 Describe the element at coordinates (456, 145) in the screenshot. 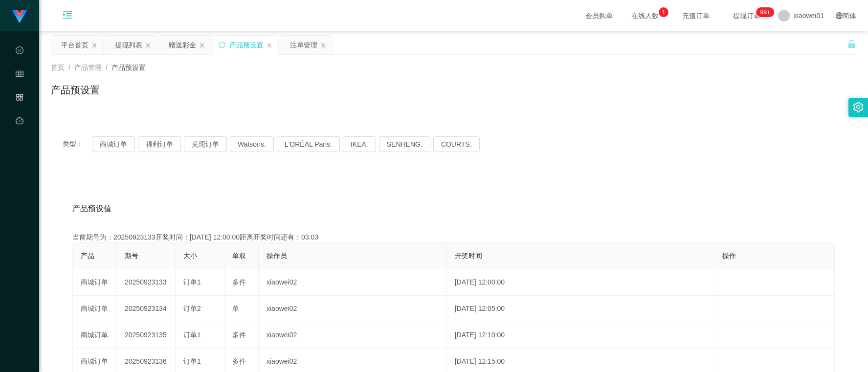

I see `button: COURTS.` at that location.